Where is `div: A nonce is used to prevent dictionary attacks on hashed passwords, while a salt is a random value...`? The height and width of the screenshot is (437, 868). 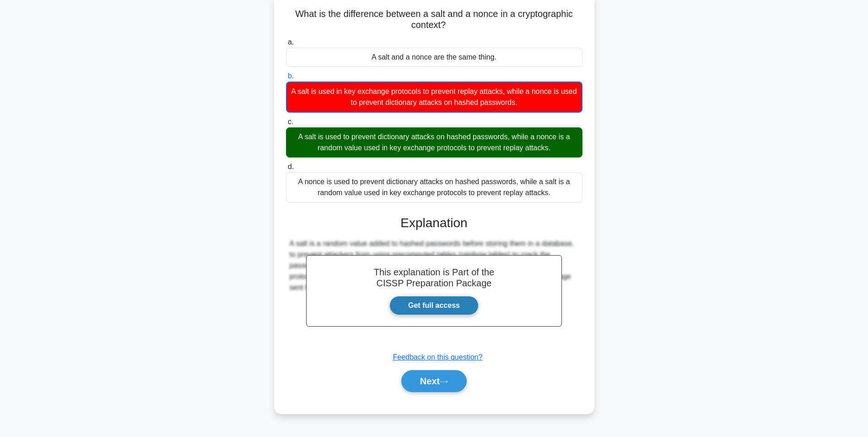
div: A nonce is used to prevent dictionary attacks on hashed passwords, while a salt is a random value... is located at coordinates (435, 187).